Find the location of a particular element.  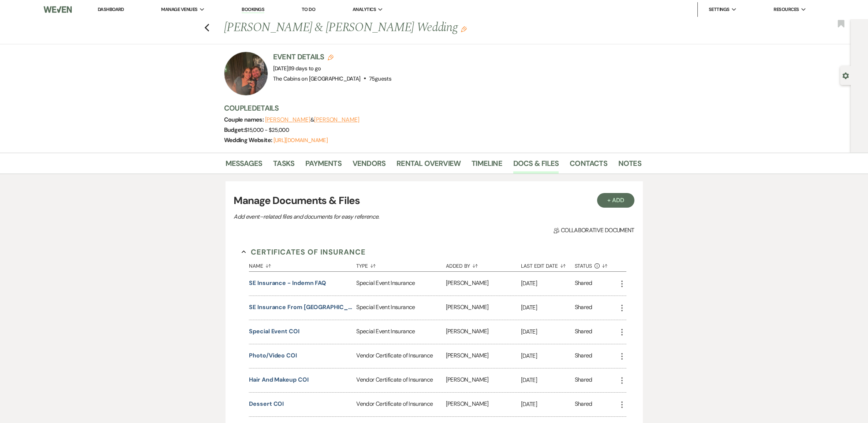

a: To Do is located at coordinates (308, 9).